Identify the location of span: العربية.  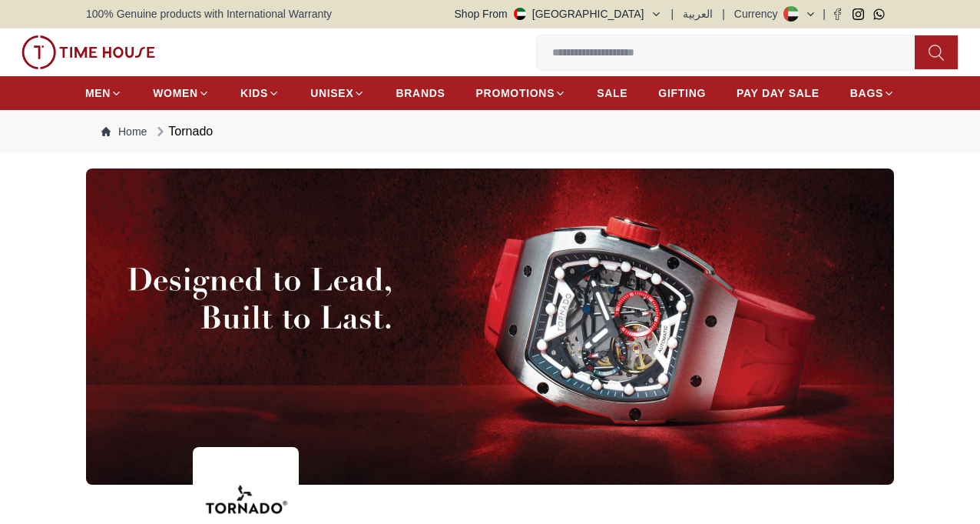
(698, 14).